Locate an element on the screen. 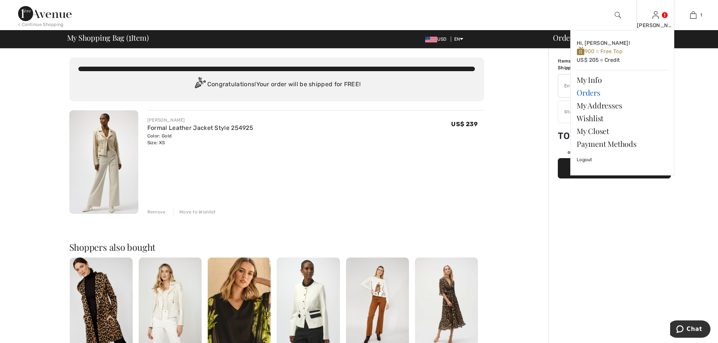 The height and width of the screenshot is (343, 718). a: My Info is located at coordinates (622, 80).